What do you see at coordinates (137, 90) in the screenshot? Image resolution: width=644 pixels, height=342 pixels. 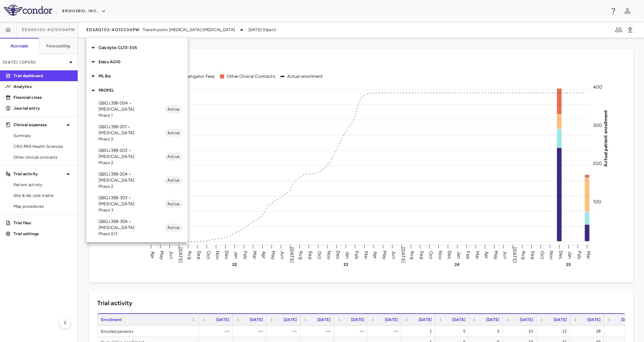 I see `div: PROPEL` at bounding box center [137, 90].